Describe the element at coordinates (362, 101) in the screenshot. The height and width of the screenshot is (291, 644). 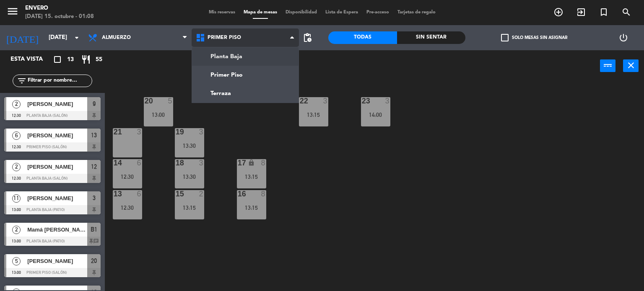
I see `div: 23` at that location.